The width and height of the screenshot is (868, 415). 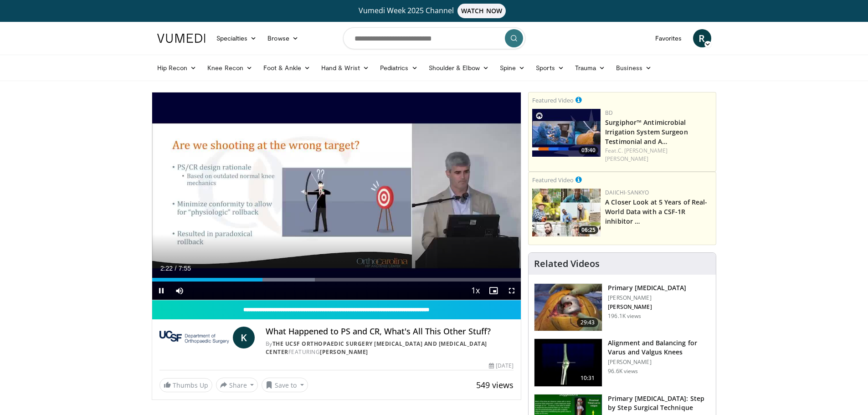 What do you see at coordinates (659, 347) in the screenshot?
I see `h3: Alignment and Balancing for Varus and Valgus Knees` at bounding box center [659, 347].